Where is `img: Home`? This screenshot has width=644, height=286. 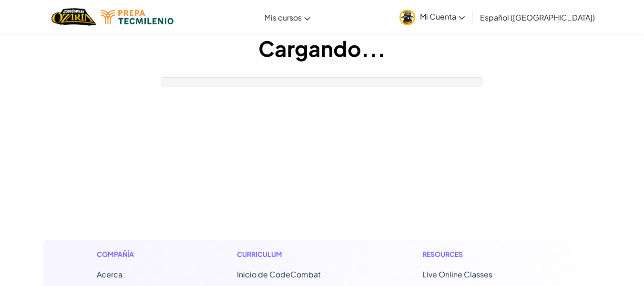 img: Home is located at coordinates (74, 17).